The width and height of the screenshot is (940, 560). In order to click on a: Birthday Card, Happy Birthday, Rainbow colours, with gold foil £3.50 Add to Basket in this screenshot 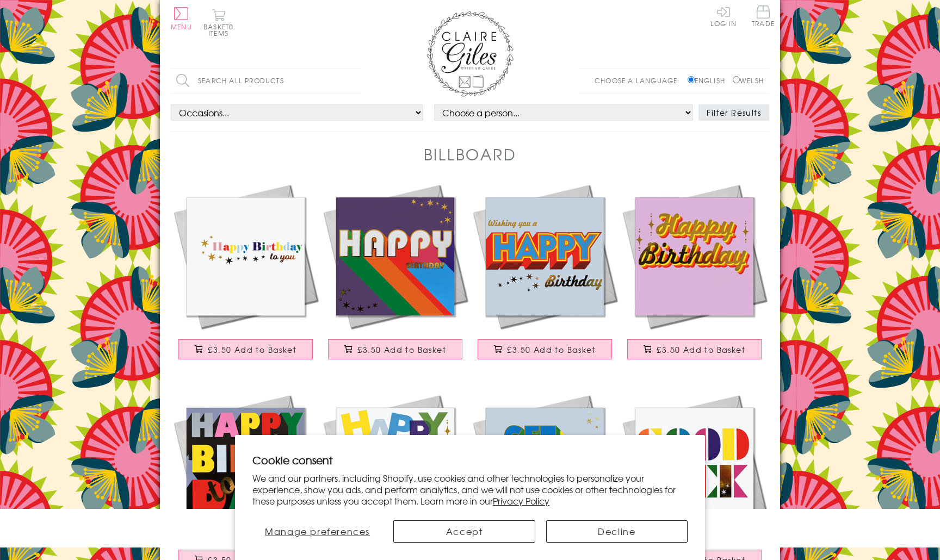, I will do `click(395, 276)`.